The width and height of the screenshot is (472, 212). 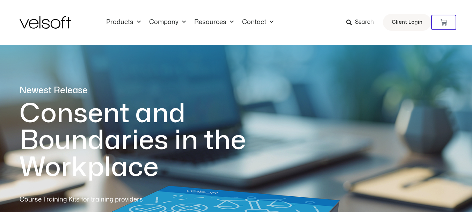 I want to click on nav: Menu, so click(x=190, y=22).